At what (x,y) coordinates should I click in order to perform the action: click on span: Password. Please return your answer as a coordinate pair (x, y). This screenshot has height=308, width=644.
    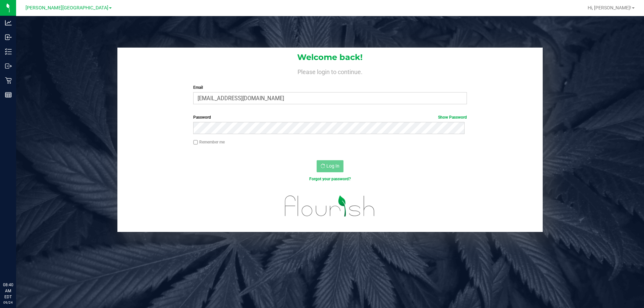
    Looking at the image, I should click on (202, 118).